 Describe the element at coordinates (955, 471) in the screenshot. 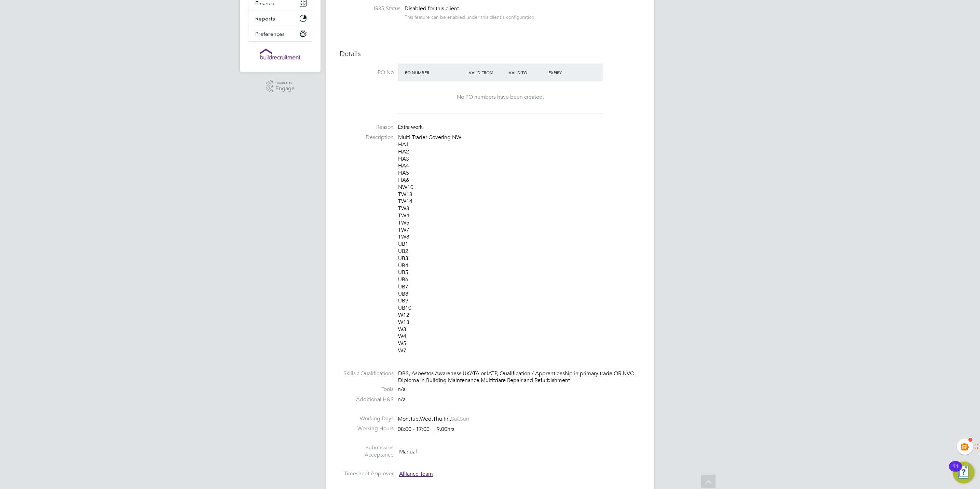

I see `div: 11` at that location.